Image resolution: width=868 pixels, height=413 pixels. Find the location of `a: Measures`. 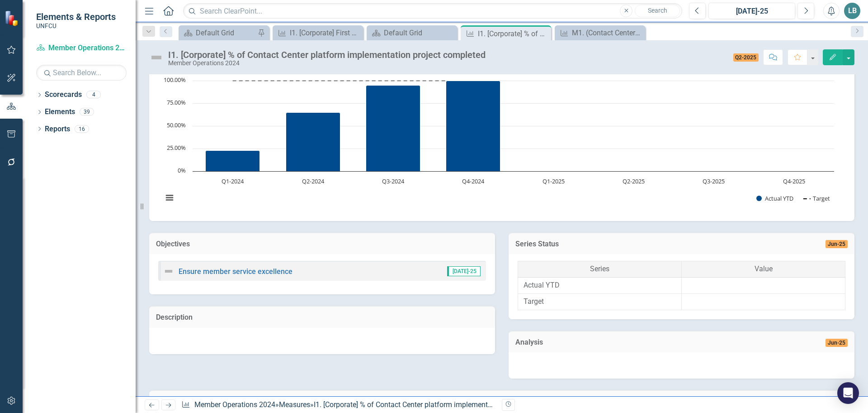

a: Measures is located at coordinates (294, 404).